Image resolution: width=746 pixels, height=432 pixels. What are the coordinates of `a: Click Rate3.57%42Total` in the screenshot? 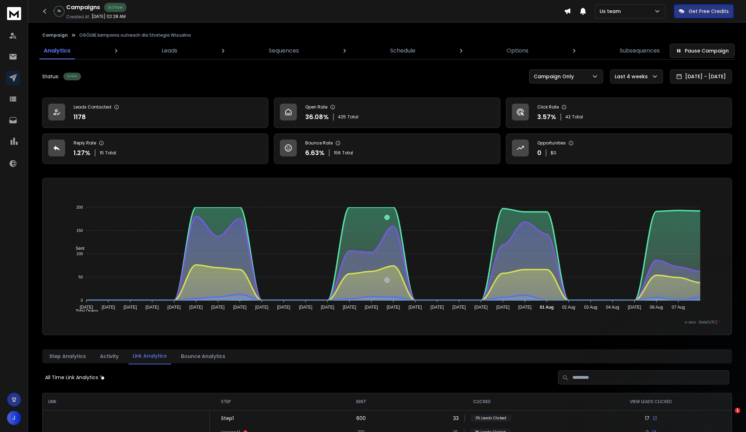 It's located at (619, 113).